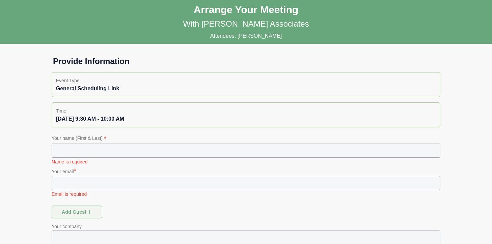 Image resolution: width=492 pixels, height=244 pixels. Describe the element at coordinates (246, 111) in the screenshot. I see `p: Time` at that location.